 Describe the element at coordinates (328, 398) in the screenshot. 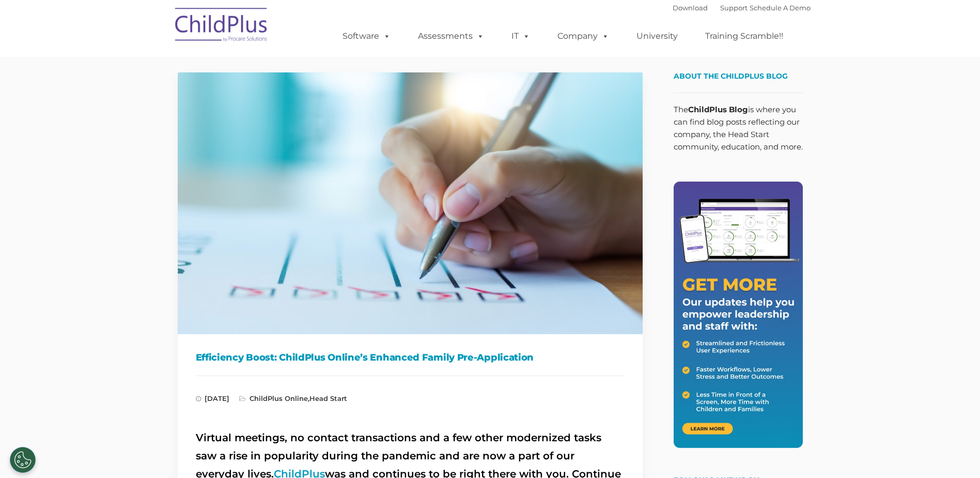

I see `a: Head Start` at that location.